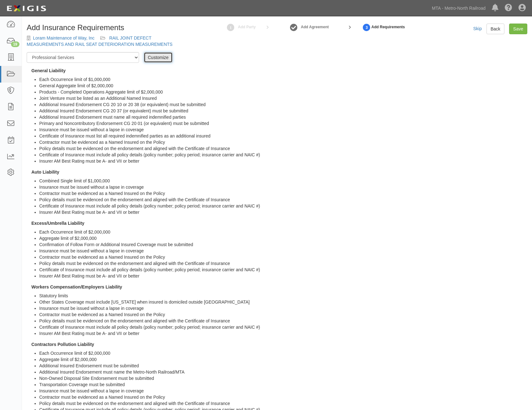 This screenshot has width=532, height=410. What do you see at coordinates (283, 111) in the screenshot?
I see `li: Additional Insured Endorsement CG 20 37 (or equivalent) must be submitted` at bounding box center [283, 111].